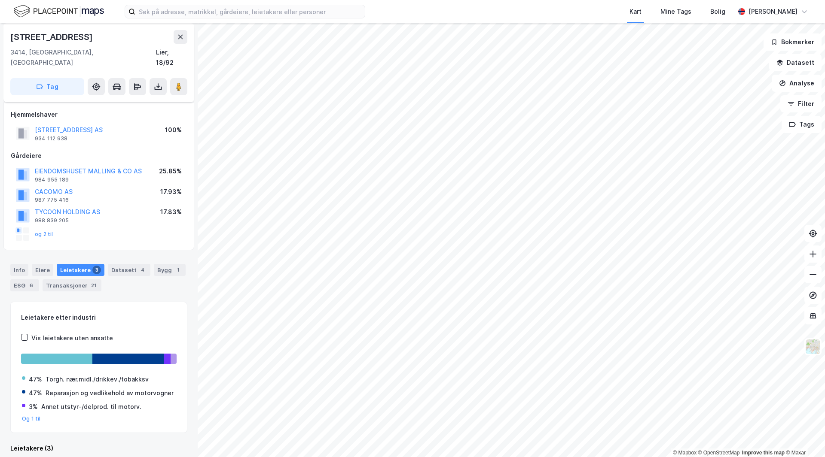 This screenshot has height=457, width=825. I want to click on div: Chat Widget, so click(803, 437).